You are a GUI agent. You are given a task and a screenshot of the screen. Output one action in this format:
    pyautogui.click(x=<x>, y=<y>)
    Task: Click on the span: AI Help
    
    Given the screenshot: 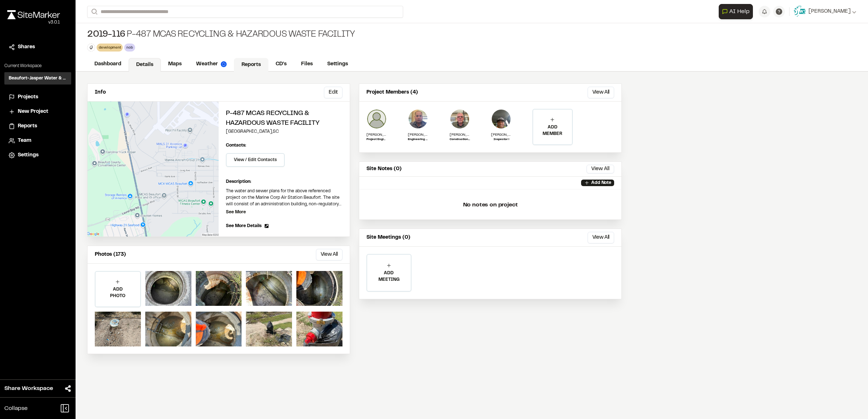 What is the action you would take?
    pyautogui.click(x=740, y=11)
    